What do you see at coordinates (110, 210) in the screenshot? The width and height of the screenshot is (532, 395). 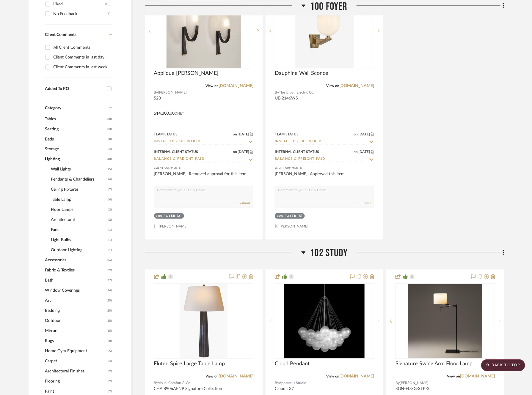 I see `span: (3)` at bounding box center [110, 210].